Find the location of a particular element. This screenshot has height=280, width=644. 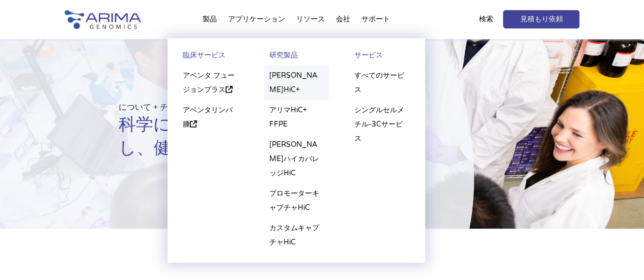

a: シングルセルメチル-3Cサービス is located at coordinates (382, 125).